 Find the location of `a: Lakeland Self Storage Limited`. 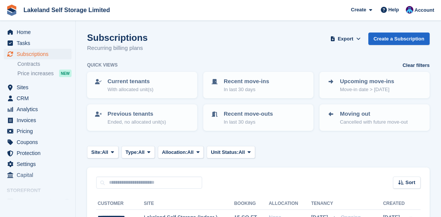

a: Lakeland Self Storage Limited is located at coordinates (67, 10).